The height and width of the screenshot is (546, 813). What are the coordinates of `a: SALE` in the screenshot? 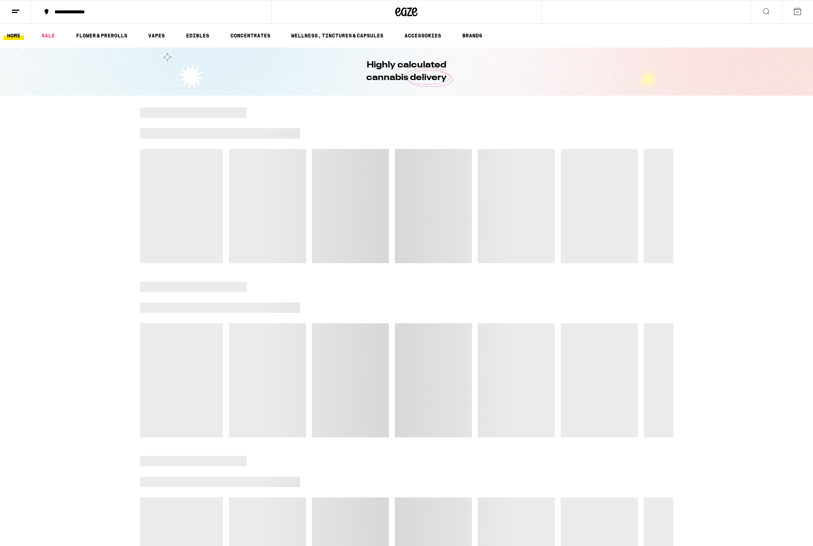 It's located at (48, 36).